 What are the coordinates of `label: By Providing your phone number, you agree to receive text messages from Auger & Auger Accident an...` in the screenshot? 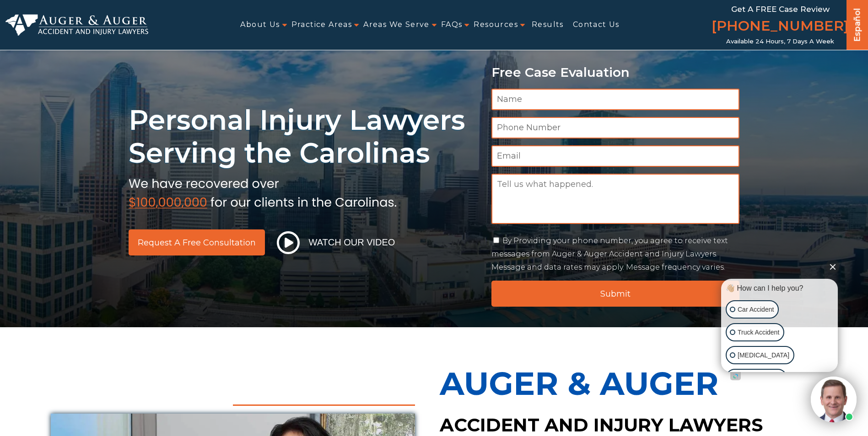 It's located at (610, 254).